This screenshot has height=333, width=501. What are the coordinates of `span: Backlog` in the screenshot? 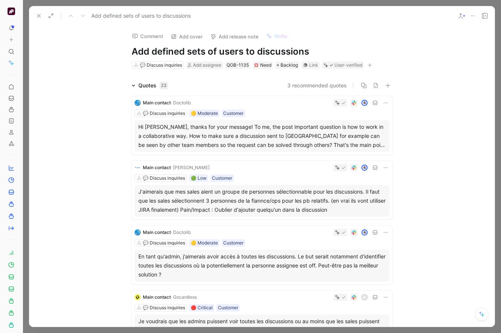 It's located at (289, 65).